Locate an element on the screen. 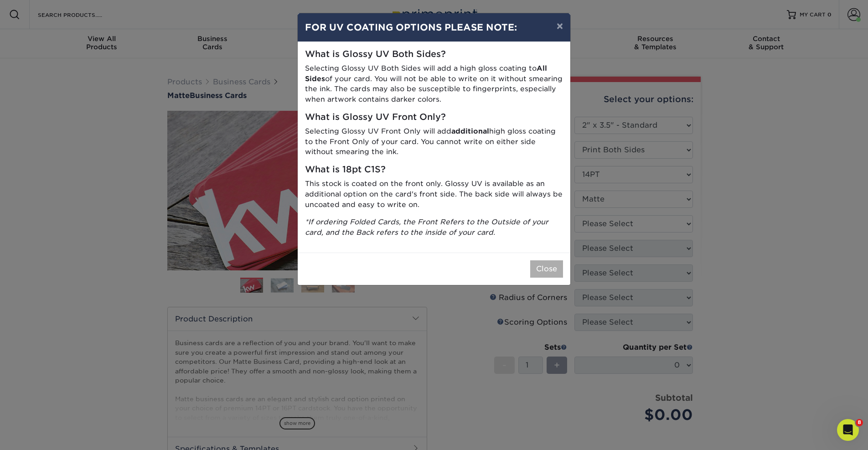  h5: What is Glossy UV Front Only? is located at coordinates (434, 118).